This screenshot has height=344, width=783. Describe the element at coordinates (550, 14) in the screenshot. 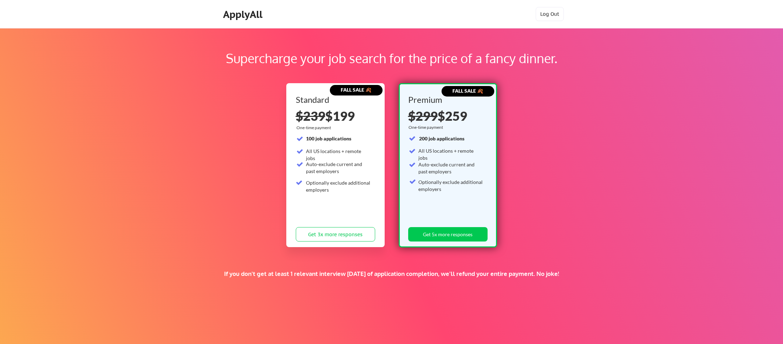

I see `button: Log Out` at that location.